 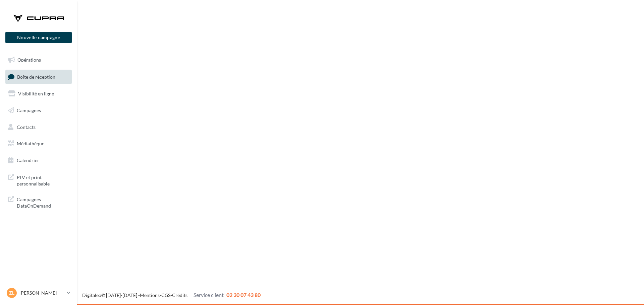 I want to click on span: 02 30 07 43 80, so click(x=243, y=295).